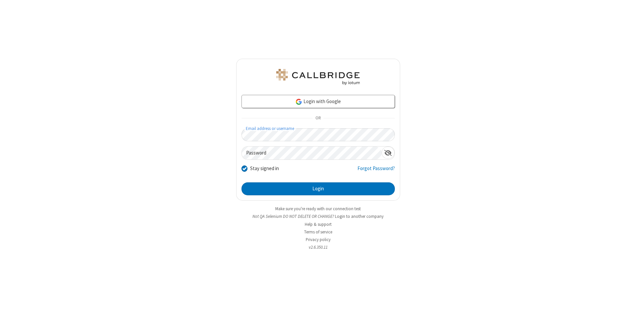 This screenshot has height=314, width=636. What do you see at coordinates (299, 102) in the screenshot?
I see `img: google-icon.png` at bounding box center [299, 102].